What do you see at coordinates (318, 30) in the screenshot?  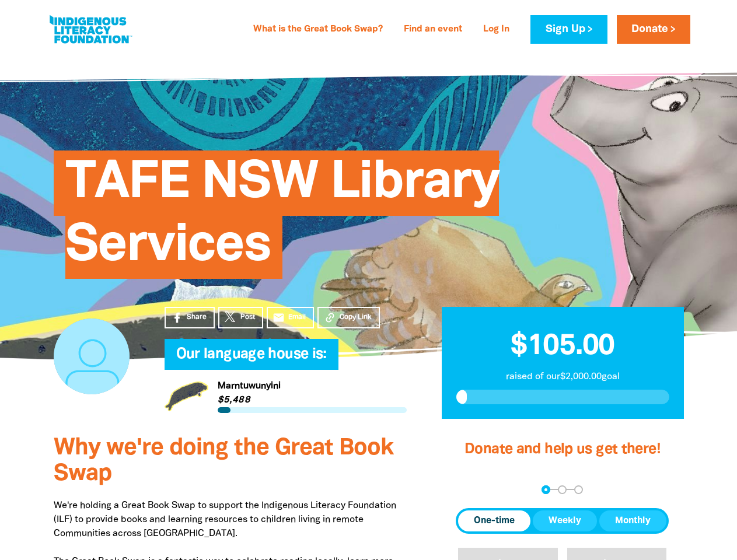 I see `a: What is the Great Book Swap?` at bounding box center [318, 30].